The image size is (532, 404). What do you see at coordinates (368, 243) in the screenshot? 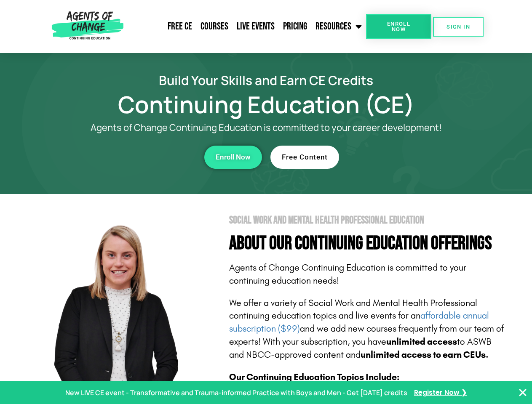
I see `h4: About Our Continuing Education Offerings` at bounding box center [368, 243].